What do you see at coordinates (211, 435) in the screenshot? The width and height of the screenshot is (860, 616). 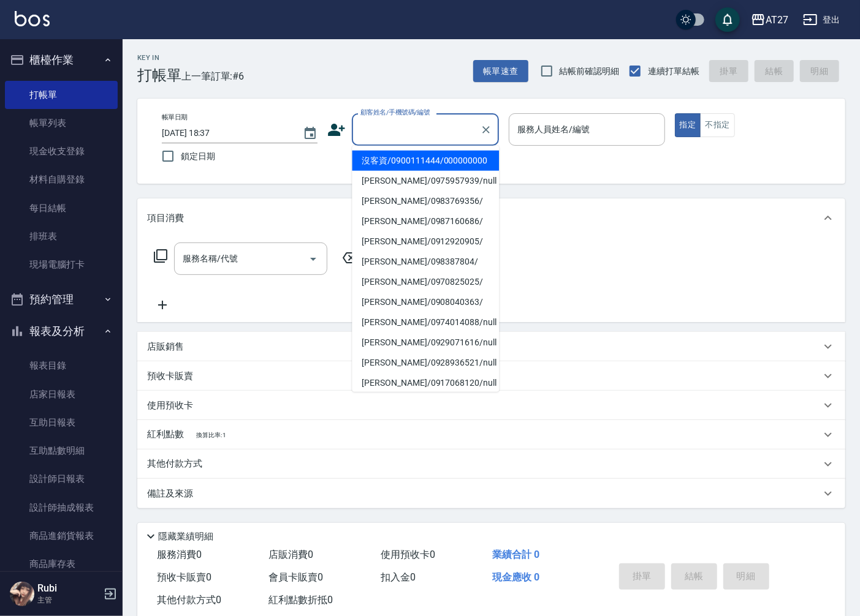 I see `span: 換算比率: 1` at bounding box center [211, 435].